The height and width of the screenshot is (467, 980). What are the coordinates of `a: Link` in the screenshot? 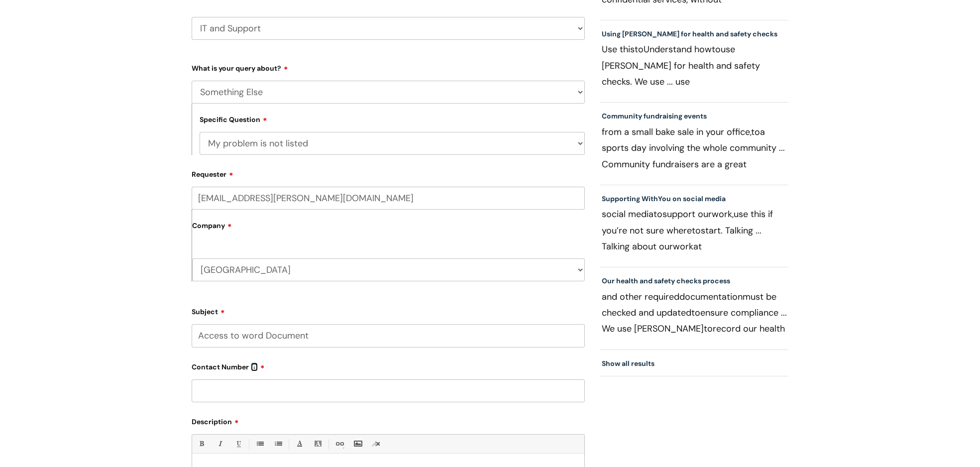 It's located at (339, 443).